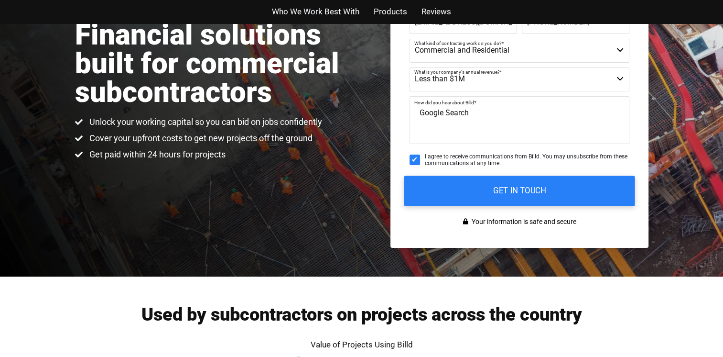 The height and width of the screenshot is (357, 723). What do you see at coordinates (437, 11) in the screenshot?
I see `span: Reviews` at bounding box center [437, 11].